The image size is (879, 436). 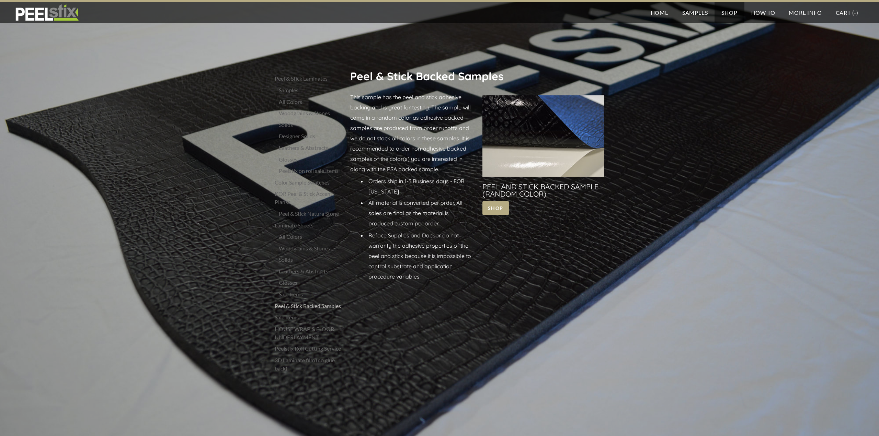 I want to click on div: Samples, so click(x=311, y=90).